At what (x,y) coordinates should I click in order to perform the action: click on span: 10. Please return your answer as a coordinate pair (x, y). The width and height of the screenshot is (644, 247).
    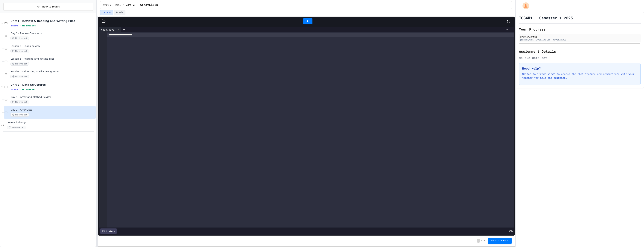
    Looking at the image, I should click on (484, 241).